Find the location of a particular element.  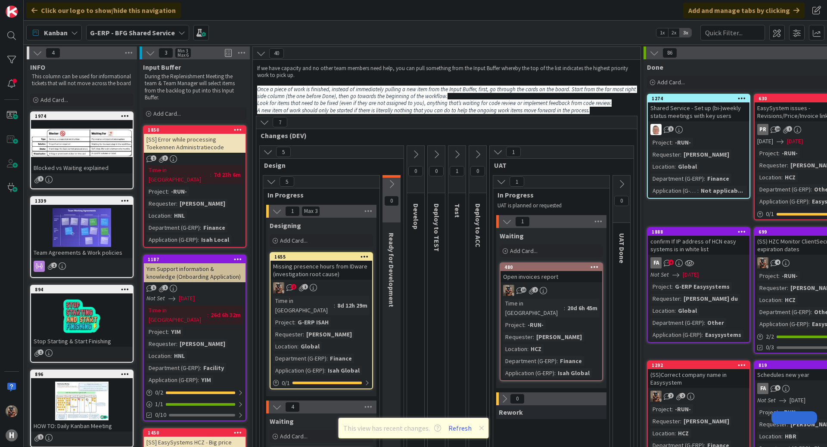

span: 18 is located at coordinates (777, 129).